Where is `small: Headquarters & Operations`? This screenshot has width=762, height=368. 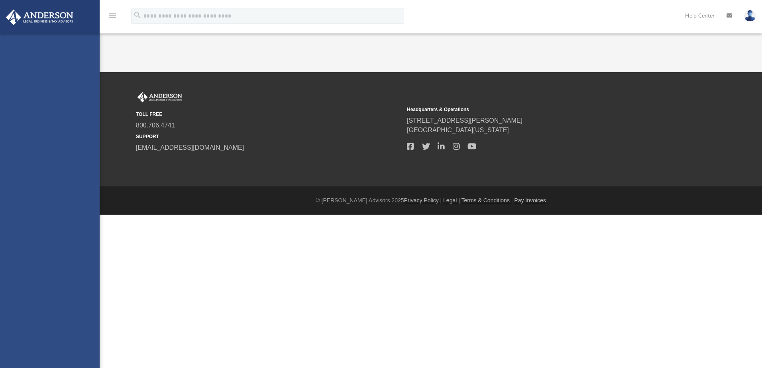 small: Headquarters & Operations is located at coordinates (540, 110).